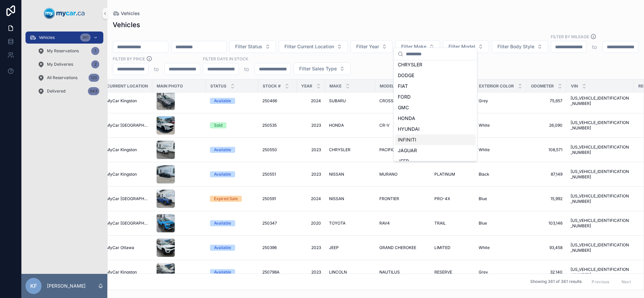 The image size is (644, 298). What do you see at coordinates (443, 272) in the screenshot?
I see `span: RESERVE` at bounding box center [443, 272].